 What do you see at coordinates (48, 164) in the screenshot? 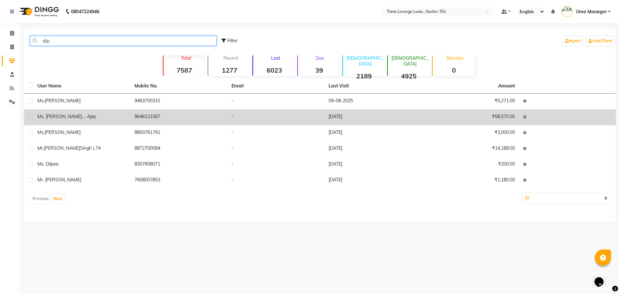
I see `span: ms. dilpee` at bounding box center [48, 164].